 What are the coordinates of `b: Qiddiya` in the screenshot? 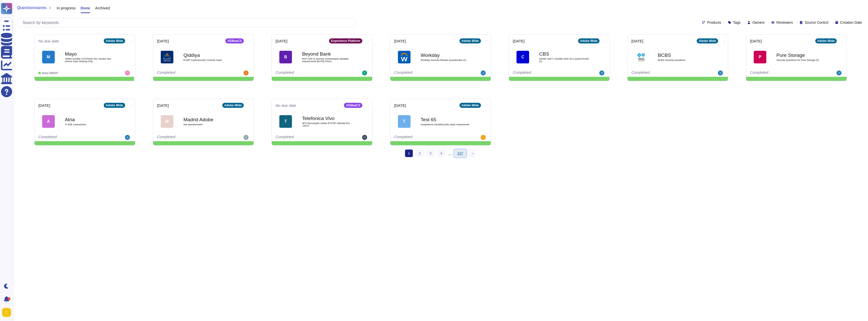 It's located at (208, 55).